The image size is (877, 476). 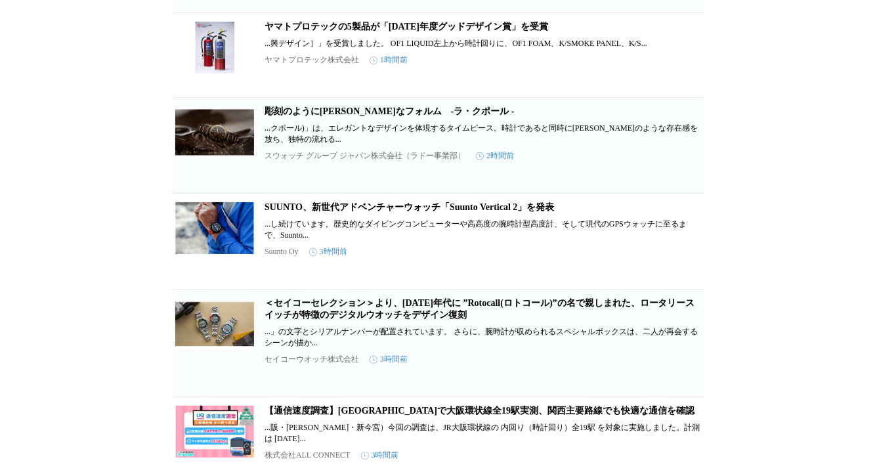 What do you see at coordinates (312, 60) in the screenshot?
I see `p: ヤマトプロテック株式会社` at bounding box center [312, 60].